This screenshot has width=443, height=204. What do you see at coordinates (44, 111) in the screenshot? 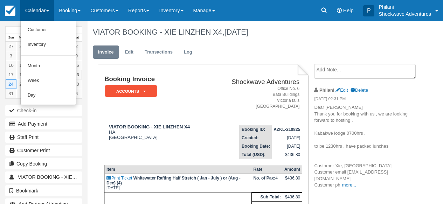
I see `button: Check-in` at bounding box center [44, 111].